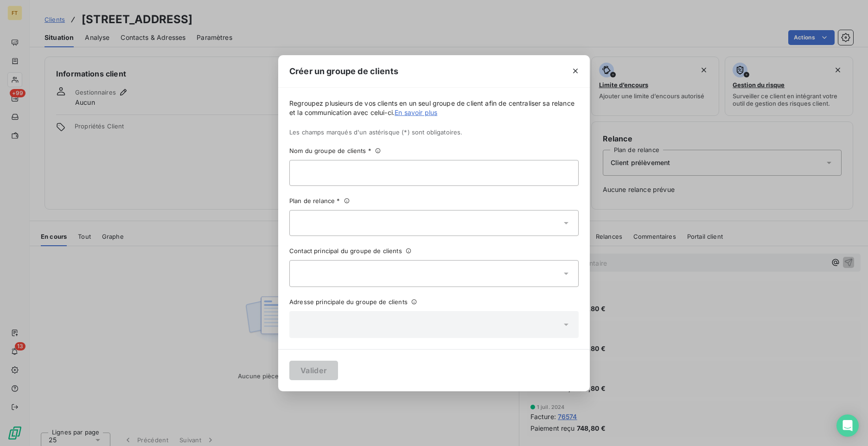 This screenshot has width=868, height=446. Describe the element at coordinates (313, 370) in the screenshot. I see `button: Valider` at that location.